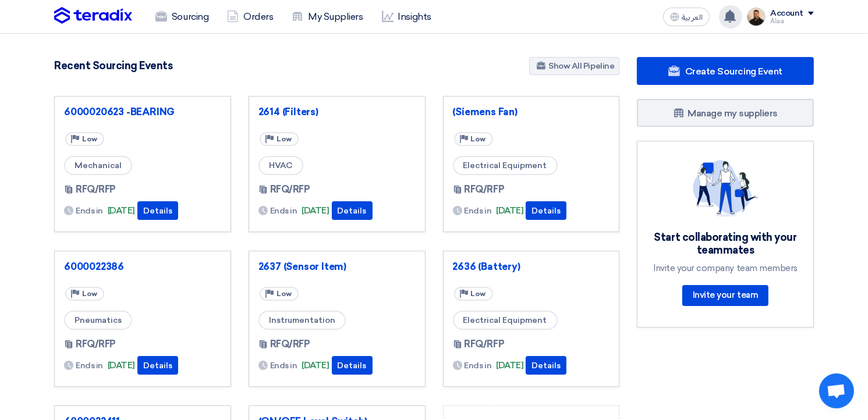 Image resolution: width=868 pixels, height=420 pixels. I want to click on a: Manage my suppliers, so click(725, 113).